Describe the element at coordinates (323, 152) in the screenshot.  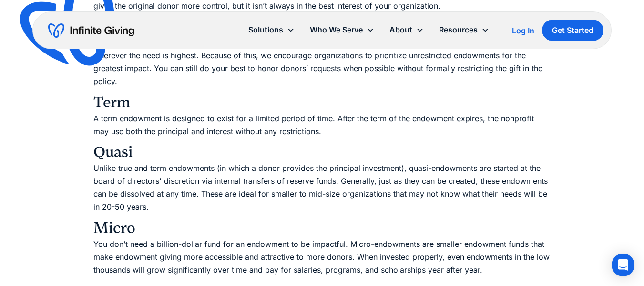
I see `h3: Quasi` at that location.